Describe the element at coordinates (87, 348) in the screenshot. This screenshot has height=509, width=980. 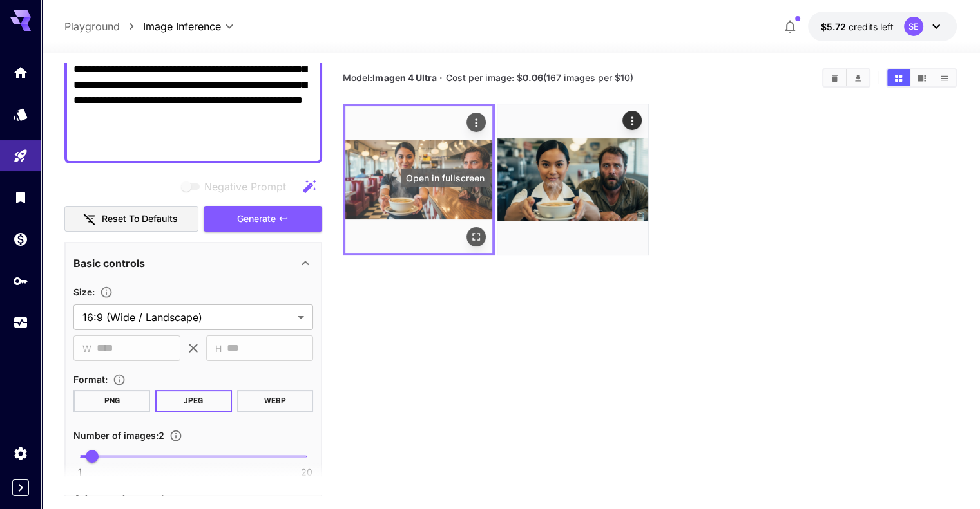
I see `span: W` at that location.